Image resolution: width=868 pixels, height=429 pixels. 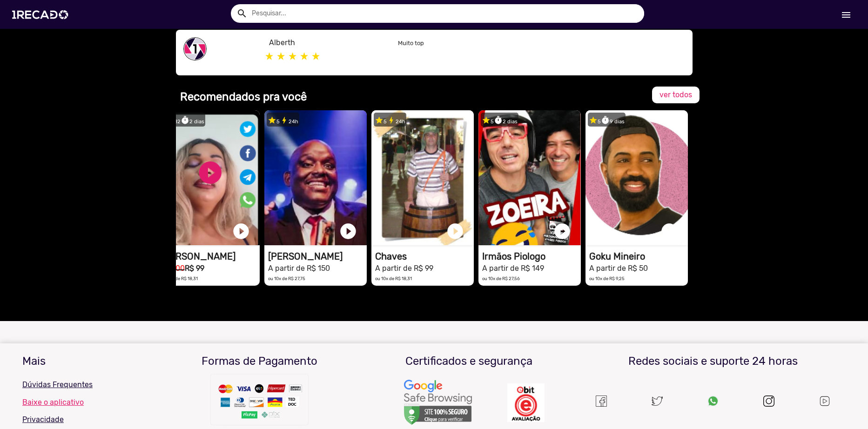 I want to click on p: Privacidade, so click(x=85, y=419).